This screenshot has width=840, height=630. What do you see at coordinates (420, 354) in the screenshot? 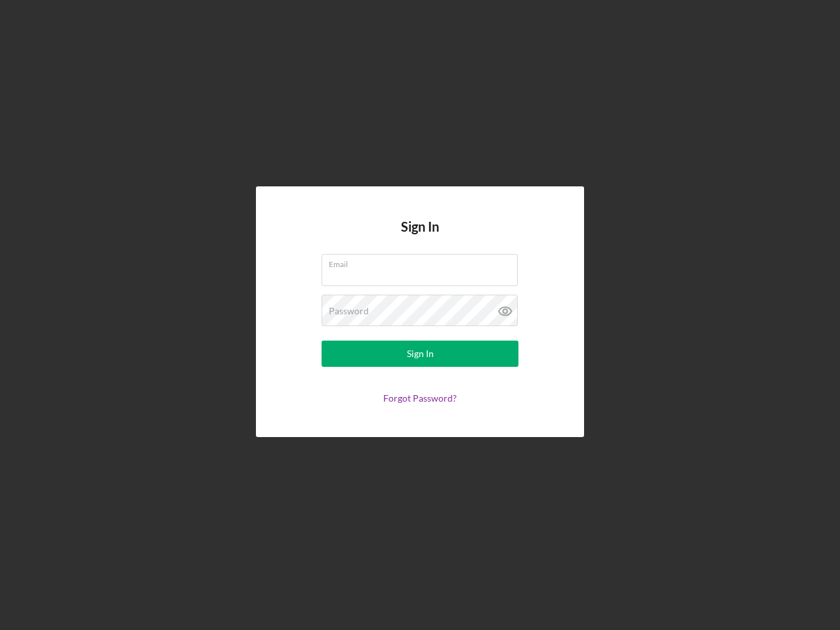
I see `div: Sign In` at bounding box center [420, 354].